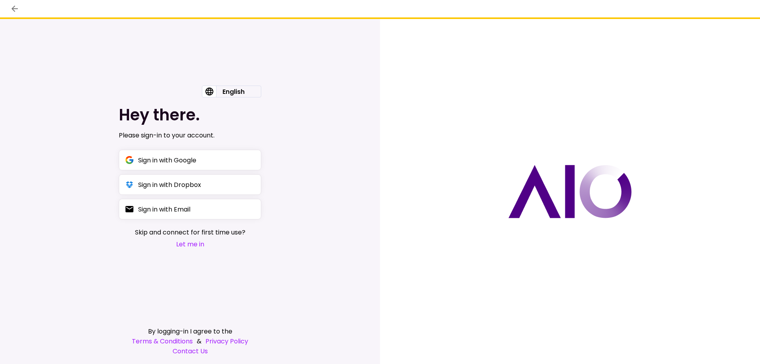  Describe the element at coordinates (190, 209) in the screenshot. I see `button: Sign in with Email` at that location.